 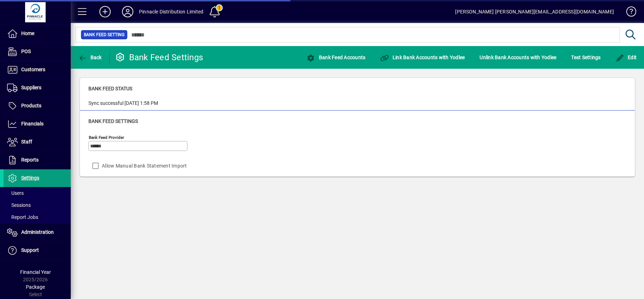 I want to click on button: Test Settings, so click(x=586, y=57).